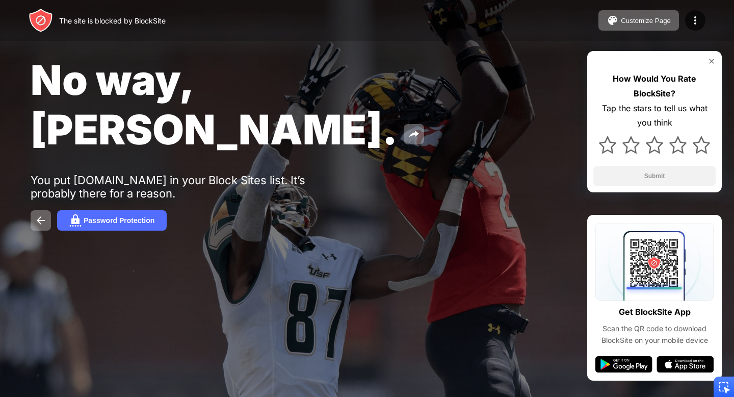 This screenshot has width=734, height=397. Describe the element at coordinates (655, 86) in the screenshot. I see `div: How Would You Rate BlockSite?` at that location.